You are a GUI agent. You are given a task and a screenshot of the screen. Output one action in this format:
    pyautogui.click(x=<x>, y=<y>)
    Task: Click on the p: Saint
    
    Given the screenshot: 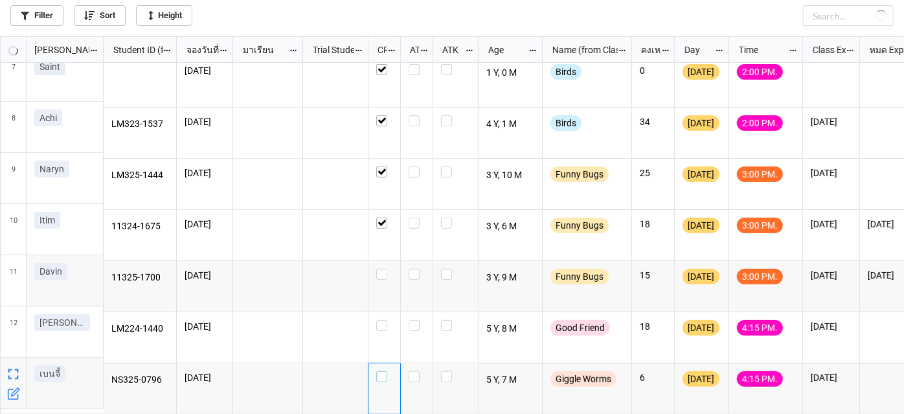 What is the action you would take?
    pyautogui.click(x=50, y=67)
    